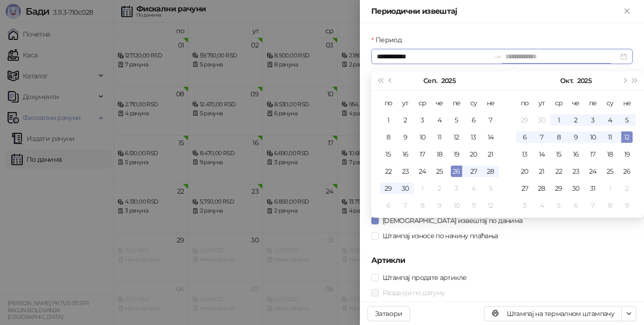 The image size is (644, 325). What do you see at coordinates (594, 137) in the screenshot?
I see `div: 10` at bounding box center [594, 137].